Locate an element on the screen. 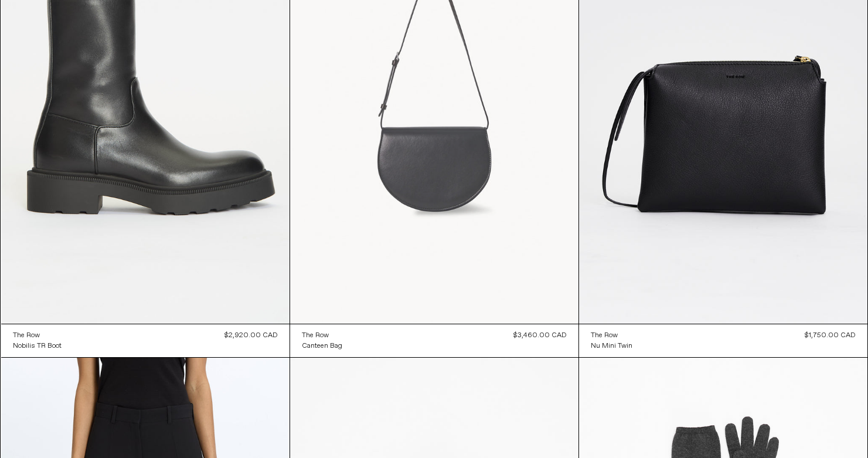 This screenshot has width=868, height=458. a: Nobilis TR Boot is located at coordinates (37, 346).